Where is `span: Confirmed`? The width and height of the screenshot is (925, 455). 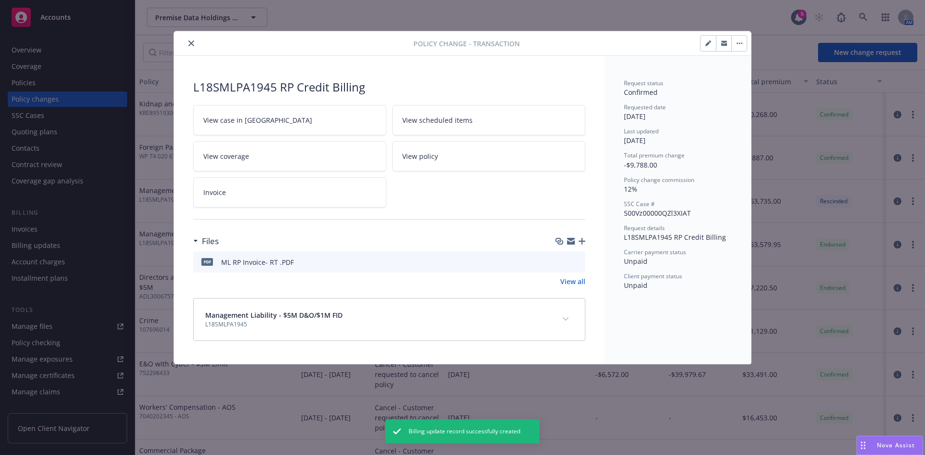 span: Confirmed is located at coordinates (641, 92).